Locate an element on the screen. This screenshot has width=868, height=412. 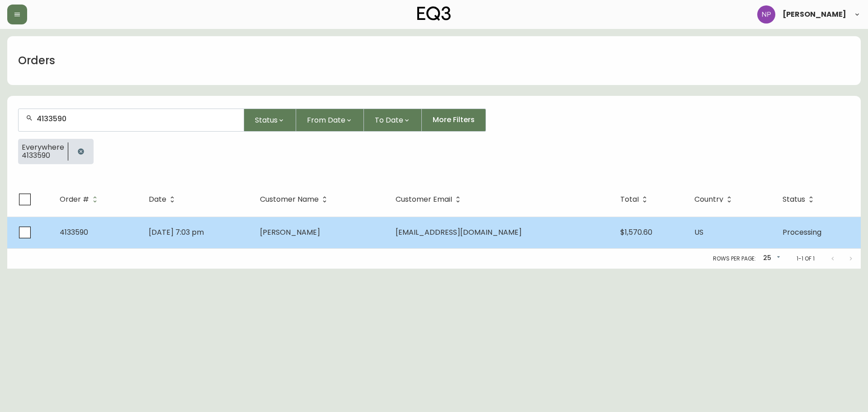
div: 25 is located at coordinates (771, 259).